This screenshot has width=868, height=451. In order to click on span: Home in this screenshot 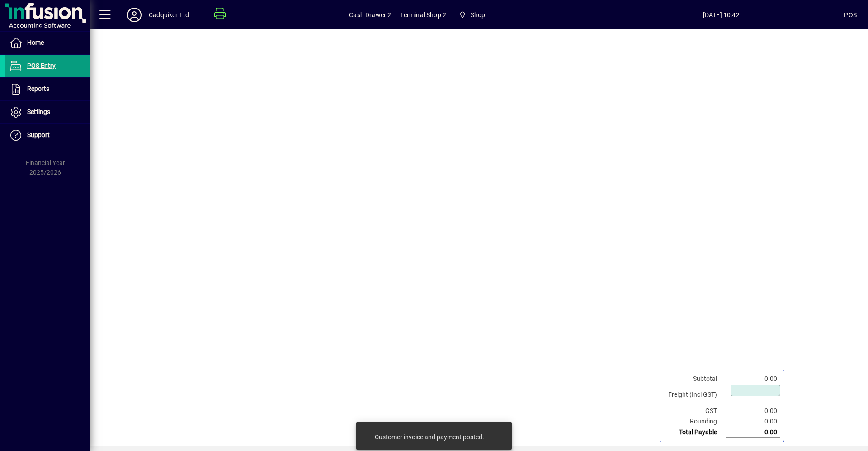, I will do `click(35, 43)`.